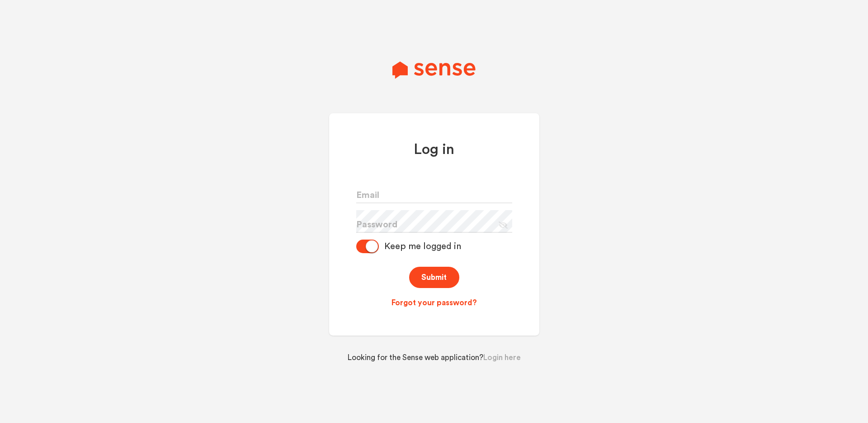 The image size is (868, 423). What do you see at coordinates (434, 70) in the screenshot?
I see `img: Sense Logo` at bounding box center [434, 70].